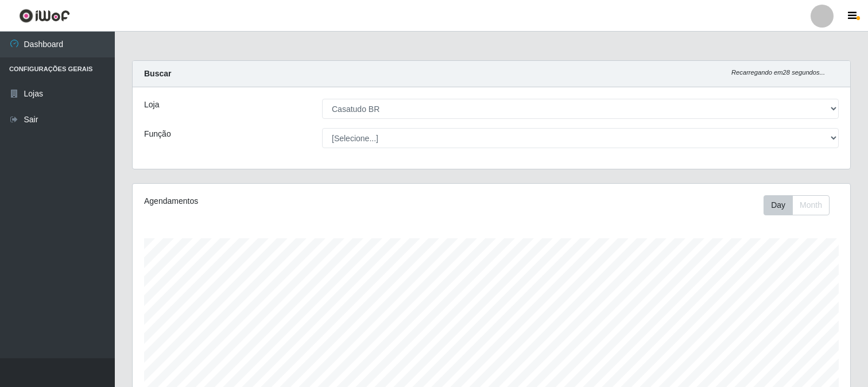 This screenshot has width=868, height=387. I want to click on label: Loja, so click(151, 104).